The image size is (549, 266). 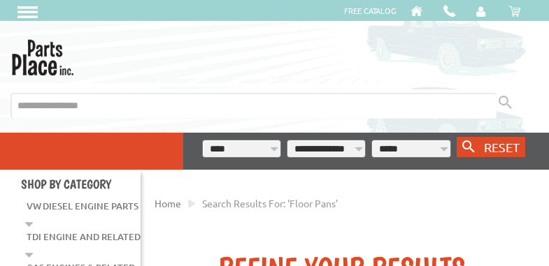 What do you see at coordinates (168, 203) in the screenshot?
I see `a: Home` at bounding box center [168, 203].